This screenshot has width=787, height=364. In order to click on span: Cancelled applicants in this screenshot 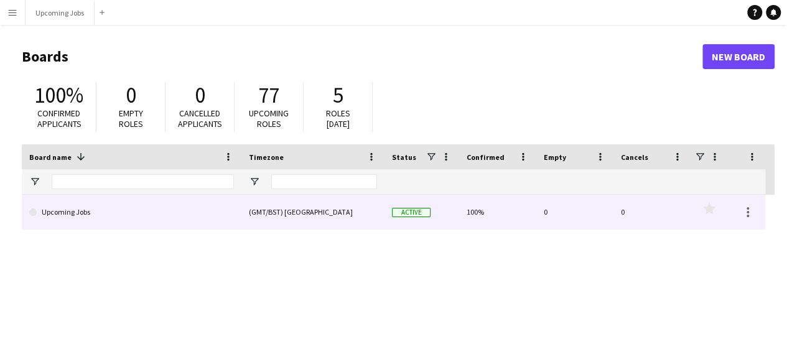, I will do `click(200, 118)`.